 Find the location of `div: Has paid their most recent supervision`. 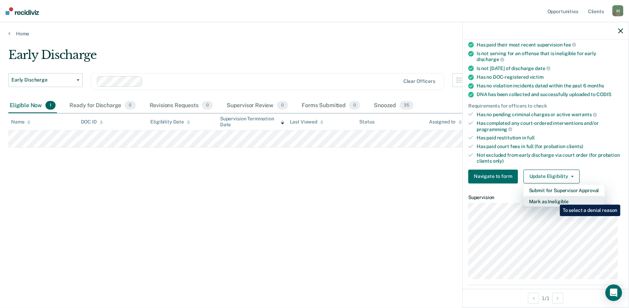

div: Has paid their most recent supervision is located at coordinates (550, 45).